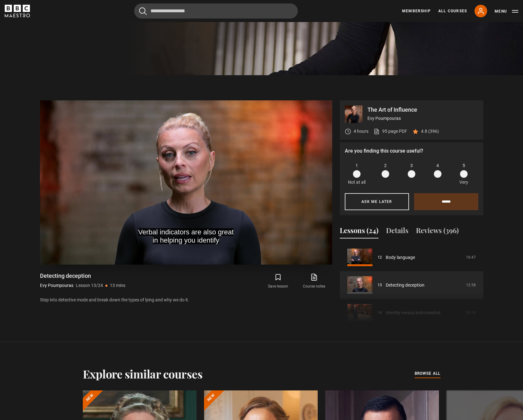  I want to click on button: Lessons (24), so click(359, 232).